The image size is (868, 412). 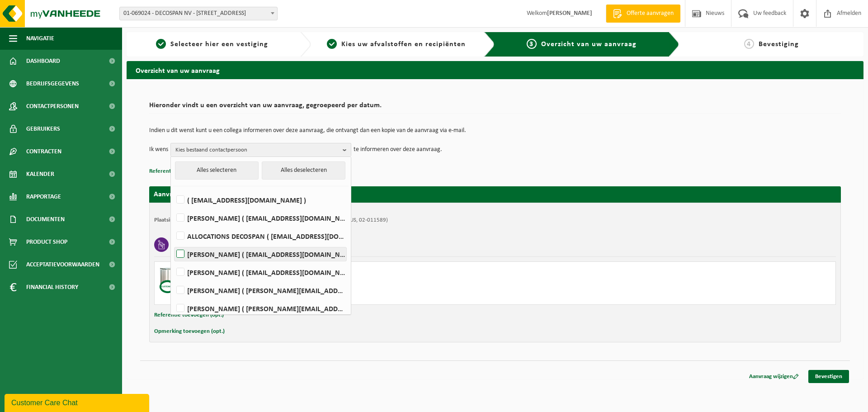 What do you see at coordinates (212, 44) in the screenshot?
I see `a: 1Selecteer hier een vestiging` at bounding box center [212, 44].